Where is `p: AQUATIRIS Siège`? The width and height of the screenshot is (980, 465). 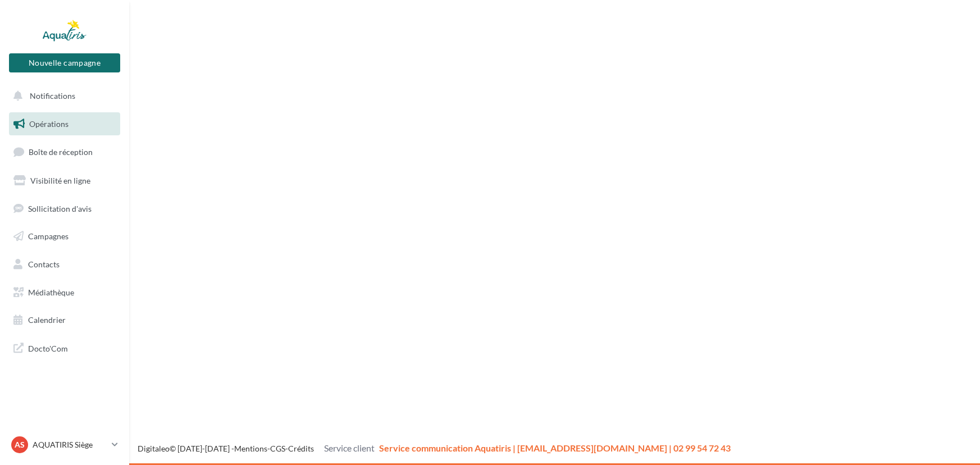 p: AQUATIRIS Siège is located at coordinates (70, 445).